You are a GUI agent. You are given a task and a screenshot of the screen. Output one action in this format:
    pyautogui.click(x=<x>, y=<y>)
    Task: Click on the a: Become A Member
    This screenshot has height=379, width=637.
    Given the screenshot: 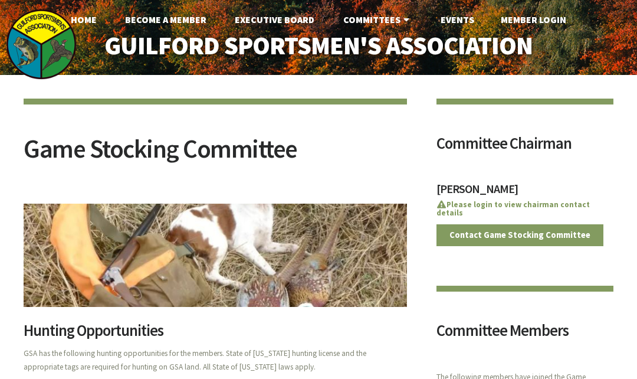 What is the action you would take?
    pyautogui.click(x=166, y=19)
    